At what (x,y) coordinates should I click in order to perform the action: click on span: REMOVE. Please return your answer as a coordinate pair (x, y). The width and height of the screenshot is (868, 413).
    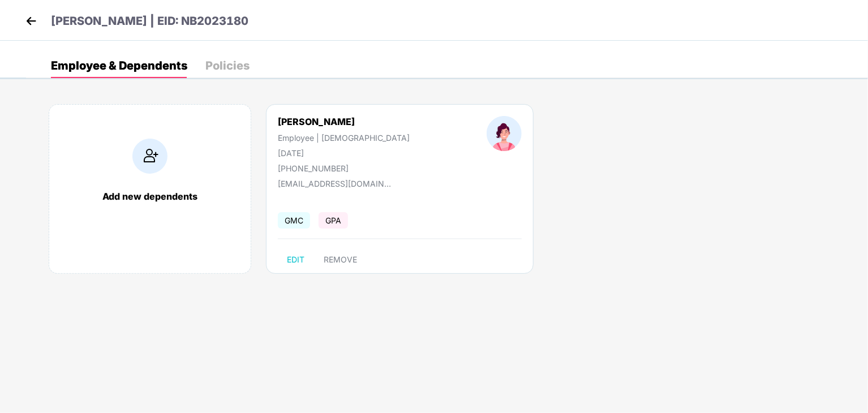
    Looking at the image, I should click on (340, 260).